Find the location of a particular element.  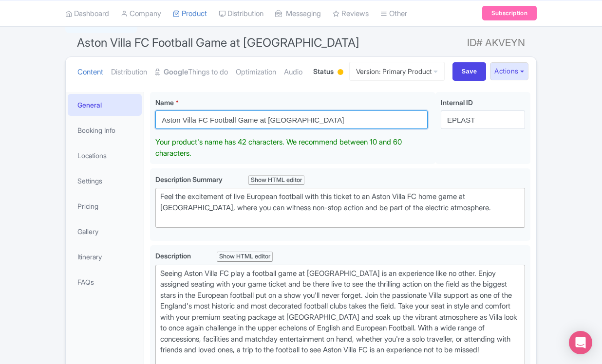

div: Open Intercom Messenger is located at coordinates (580, 342).